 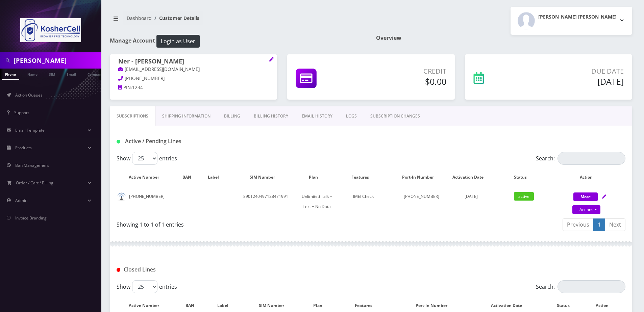 I want to click on a: 1, so click(x=599, y=225).